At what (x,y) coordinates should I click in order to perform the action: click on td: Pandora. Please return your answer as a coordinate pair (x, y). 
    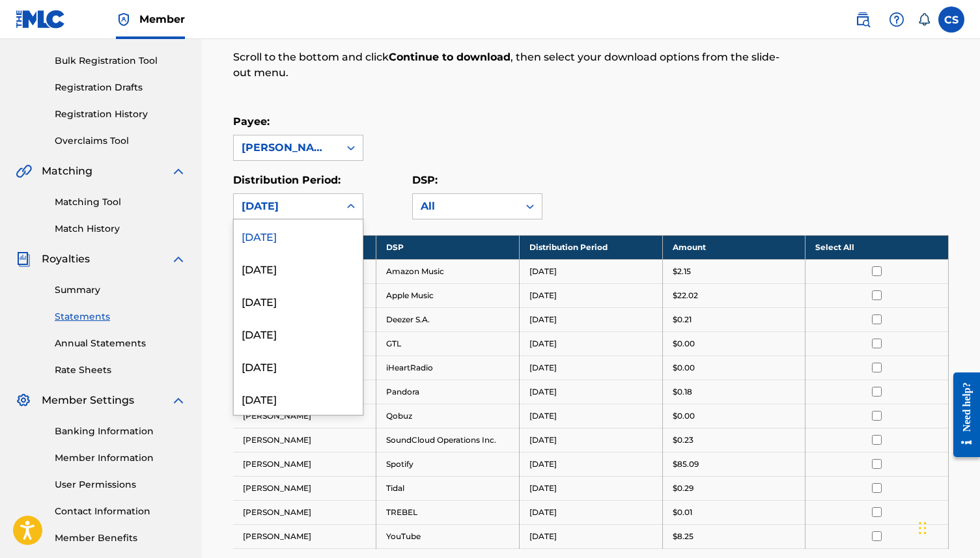
    Looking at the image, I should click on (448, 391).